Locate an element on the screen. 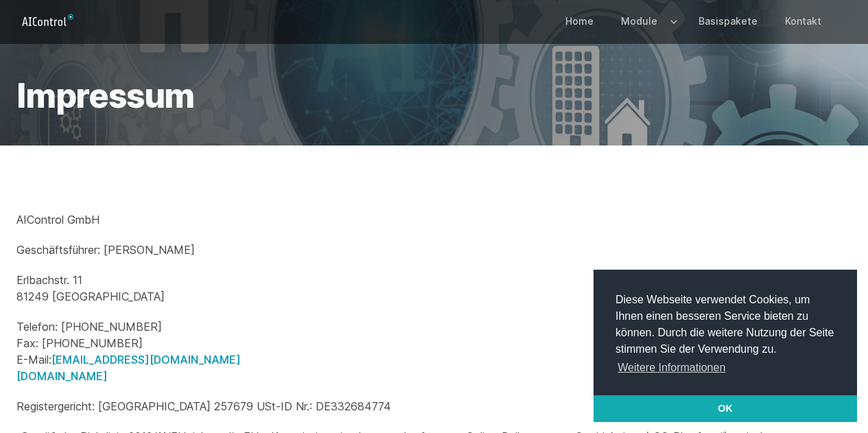 The image size is (868, 433). a: Logo is located at coordinates (50, 21).